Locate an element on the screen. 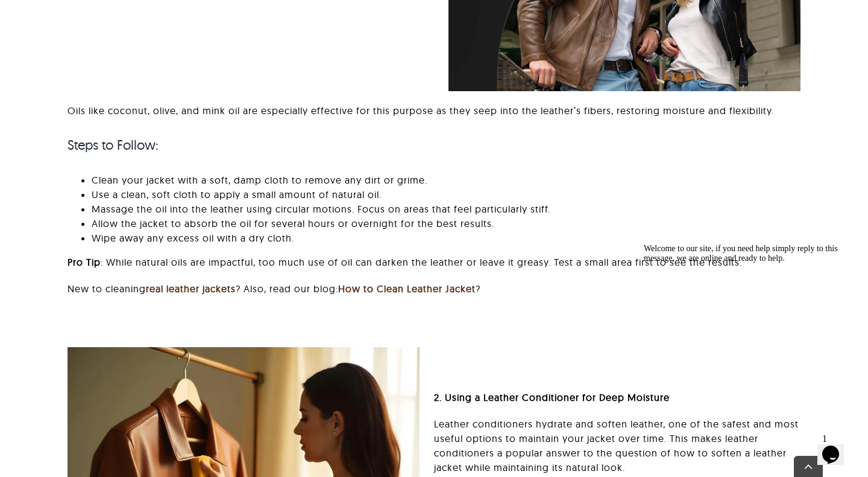 The width and height of the screenshot is (868, 477). li: Allow the jacket to absorb the oil for several hours or overnight for the best results. is located at coordinates (446, 223).